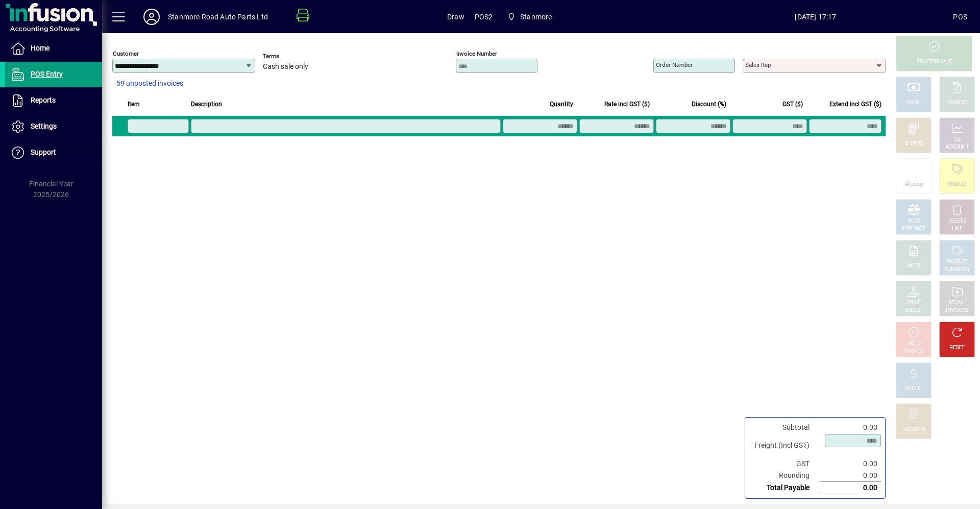 This screenshot has height=509, width=980. Describe the element at coordinates (784, 475) in the screenshot. I see `td: Rounding` at that location.